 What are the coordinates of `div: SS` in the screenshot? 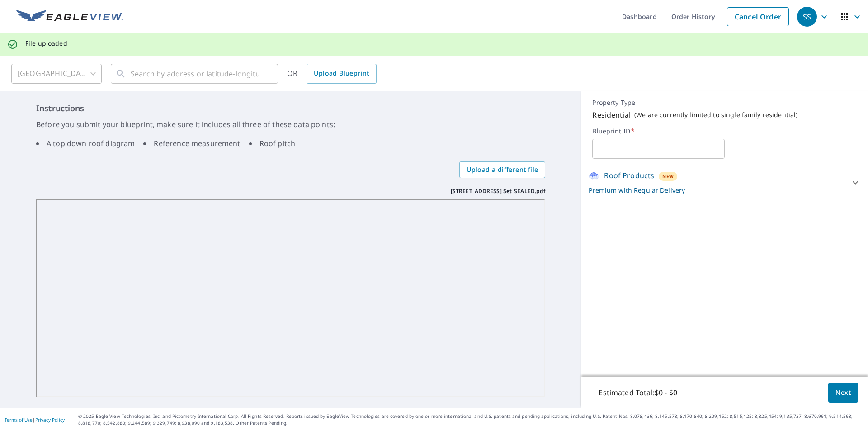 It's located at (807, 17).